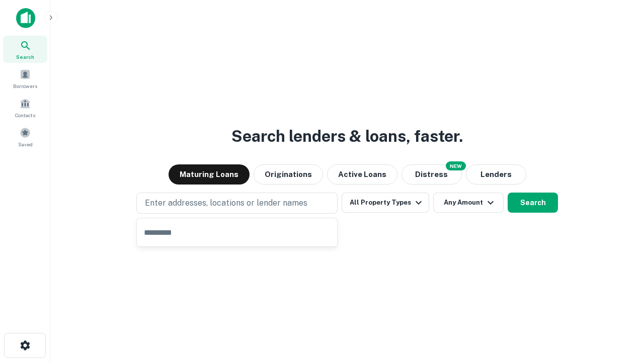  What do you see at coordinates (25, 18) in the screenshot?
I see `img: capitalize-icon.png` at bounding box center [25, 18].